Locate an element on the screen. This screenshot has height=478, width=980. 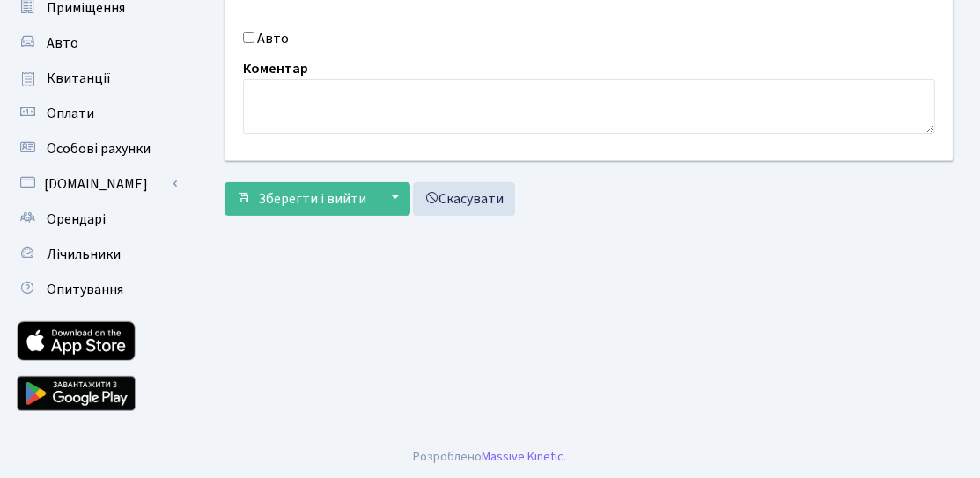
label: Коментар is located at coordinates (276, 68).